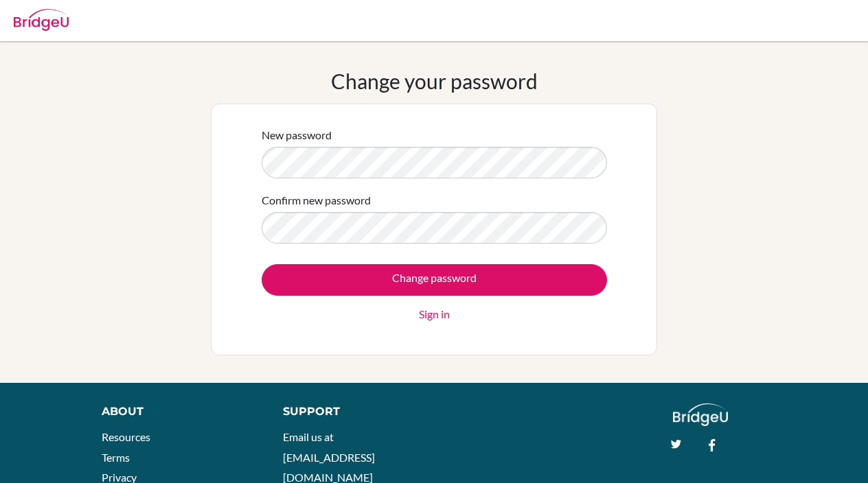  What do you see at coordinates (125, 437) in the screenshot?
I see `a: Resources` at bounding box center [125, 437].